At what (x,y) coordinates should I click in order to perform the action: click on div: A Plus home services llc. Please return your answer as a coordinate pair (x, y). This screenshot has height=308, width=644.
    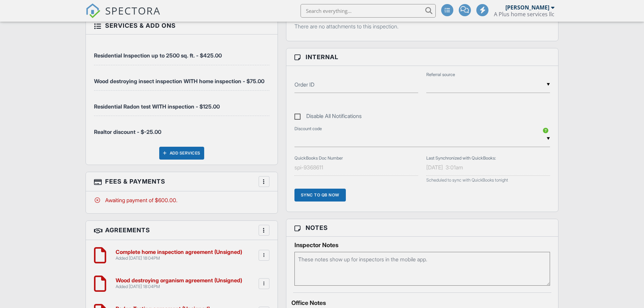
    Looking at the image, I should click on (524, 15).